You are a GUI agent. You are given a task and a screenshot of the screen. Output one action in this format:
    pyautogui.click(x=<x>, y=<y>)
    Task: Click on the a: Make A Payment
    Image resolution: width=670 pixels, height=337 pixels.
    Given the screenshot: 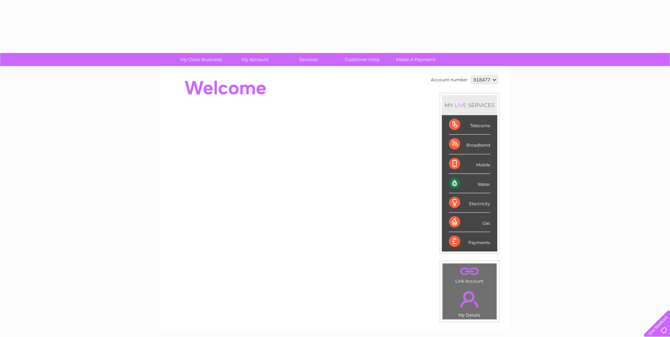 What is the action you would take?
    pyautogui.click(x=416, y=59)
    